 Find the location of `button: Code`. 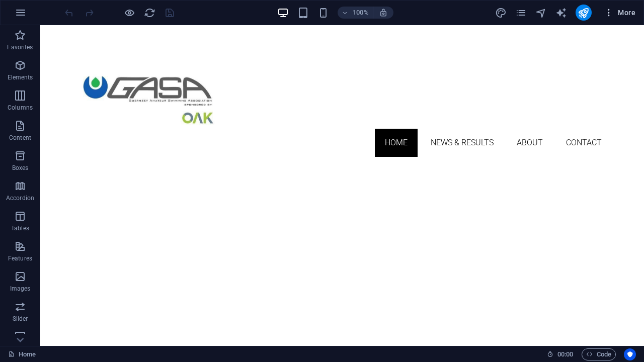

button: Code is located at coordinates (599, 354).